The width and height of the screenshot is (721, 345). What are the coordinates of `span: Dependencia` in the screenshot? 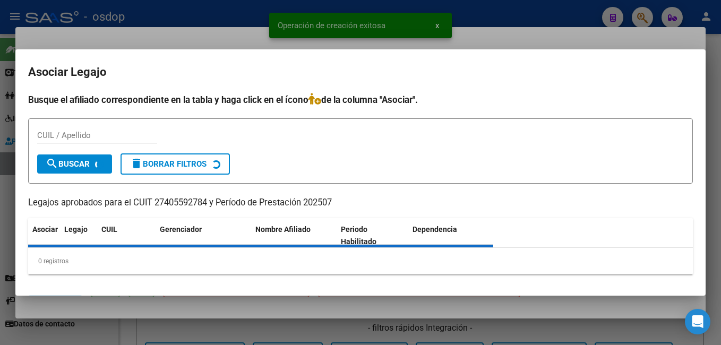 It's located at (435, 229).